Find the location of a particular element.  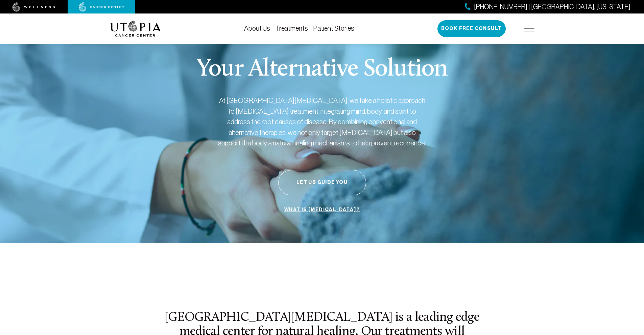

button: Book Free Consult is located at coordinates (471, 28).